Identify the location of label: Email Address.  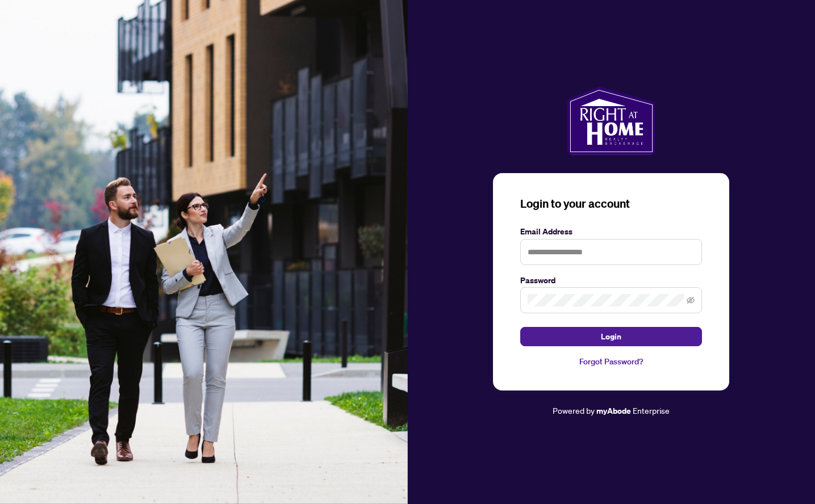
(611, 231).